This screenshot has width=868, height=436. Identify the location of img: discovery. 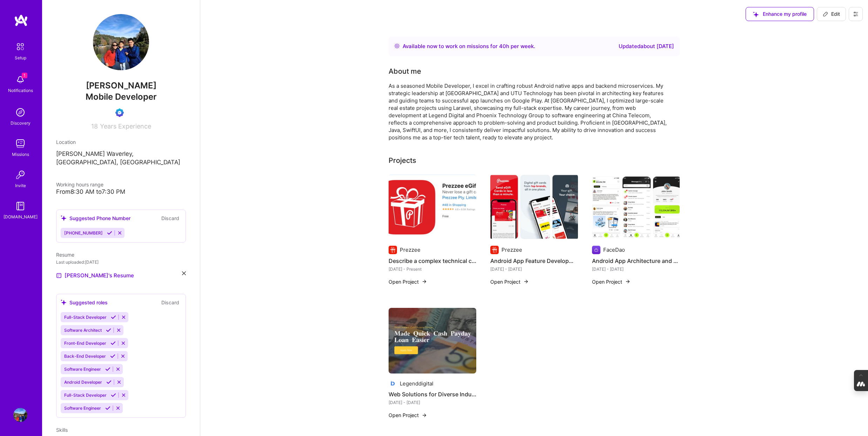
(20, 113).